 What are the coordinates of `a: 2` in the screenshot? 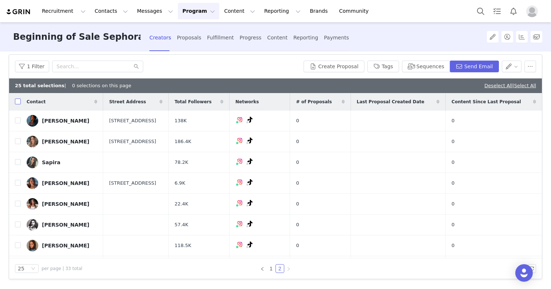 It's located at (280, 268).